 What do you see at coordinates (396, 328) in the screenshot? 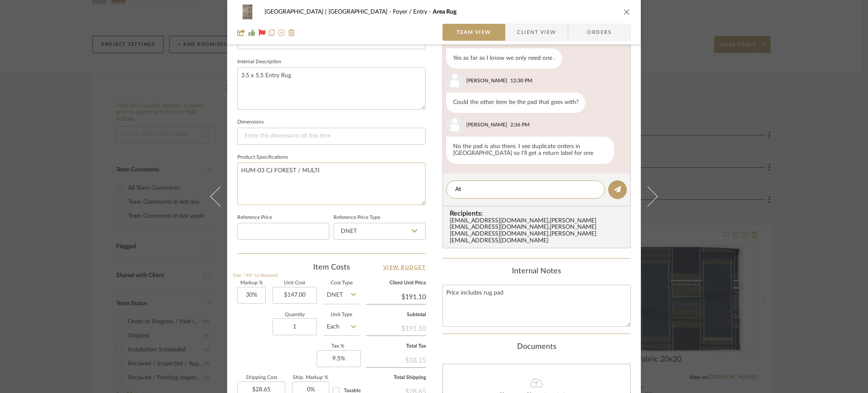
I see `div: $191.10` at bounding box center [396, 328].